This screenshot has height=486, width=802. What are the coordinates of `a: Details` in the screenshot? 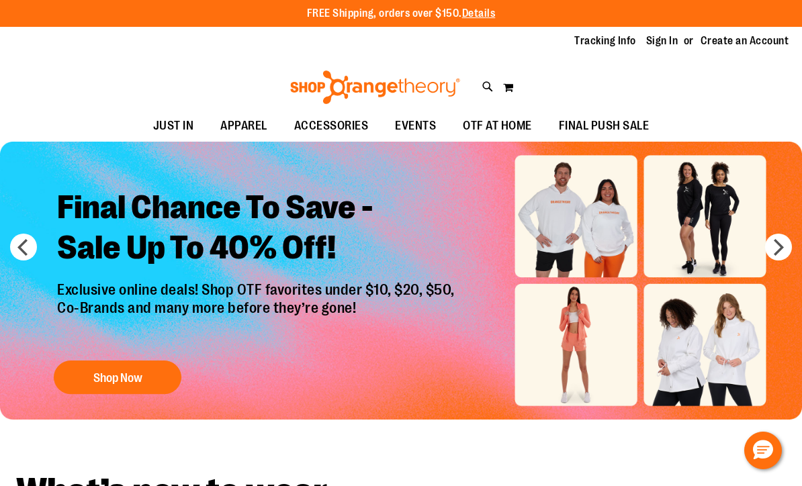 It's located at (479, 13).